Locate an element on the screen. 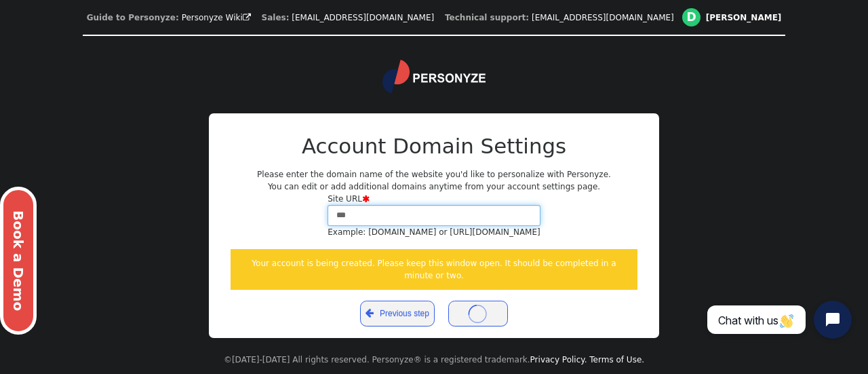  div: Please enter the domain name of the website you'd like to personalize with Personyze. You can edi... is located at coordinates (434, 229).